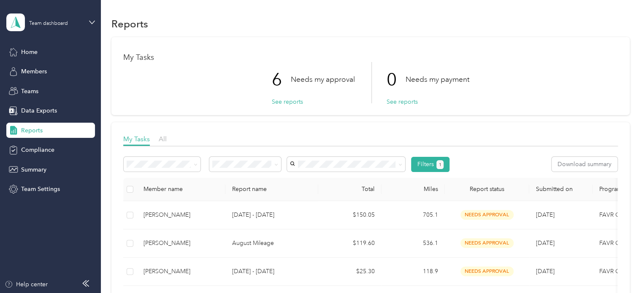 The image size is (644, 293). What do you see at coordinates (163, 139) in the screenshot?
I see `span: All` at bounding box center [163, 139].